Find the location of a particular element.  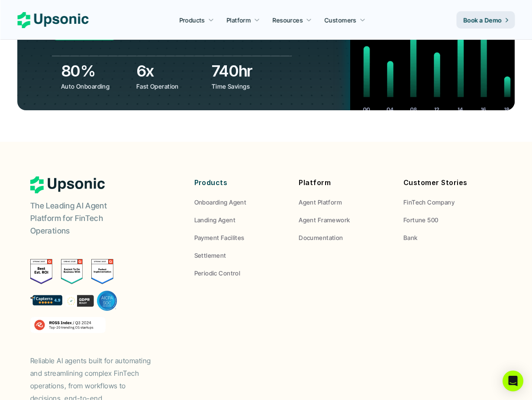

p: Fortune 500 is located at coordinates (421, 220).